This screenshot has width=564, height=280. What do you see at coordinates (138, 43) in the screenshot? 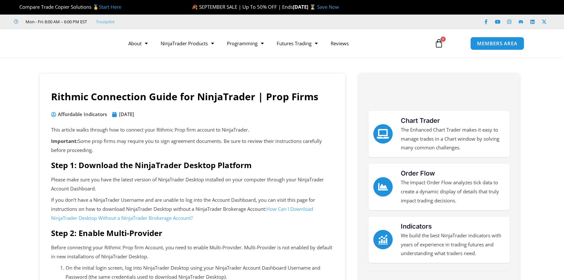
I see `a: About` at bounding box center [138, 43].